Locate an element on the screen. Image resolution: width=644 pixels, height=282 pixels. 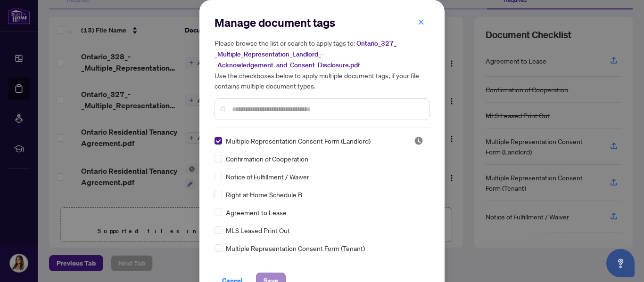
span: MLS Leased Print Out is located at coordinates (258, 230).